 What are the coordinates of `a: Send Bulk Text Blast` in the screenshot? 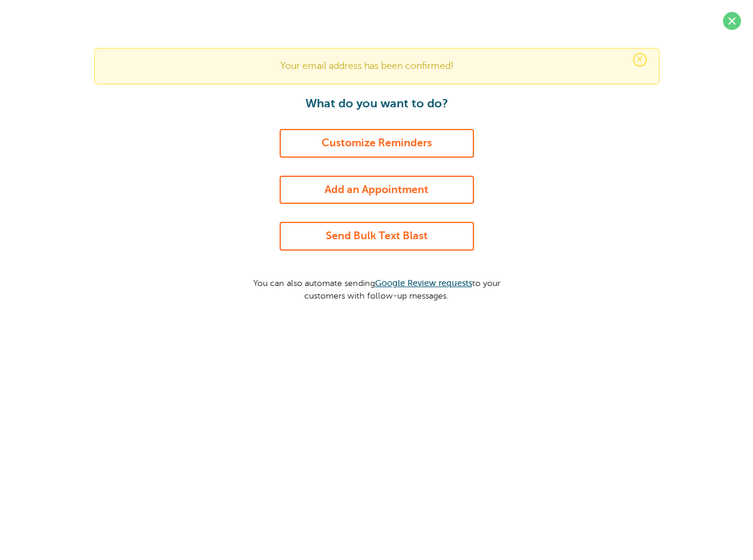 It's located at (377, 236).